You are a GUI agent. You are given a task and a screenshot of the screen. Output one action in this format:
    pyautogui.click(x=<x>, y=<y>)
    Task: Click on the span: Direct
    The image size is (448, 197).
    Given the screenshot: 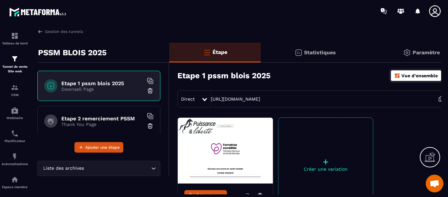 What is the action you would take?
    pyautogui.click(x=188, y=99)
    